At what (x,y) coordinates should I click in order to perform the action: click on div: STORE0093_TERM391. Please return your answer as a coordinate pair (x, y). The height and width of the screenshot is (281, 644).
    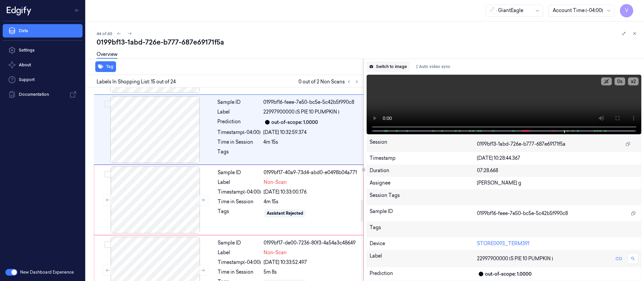
    Looking at the image, I should click on (557, 243).